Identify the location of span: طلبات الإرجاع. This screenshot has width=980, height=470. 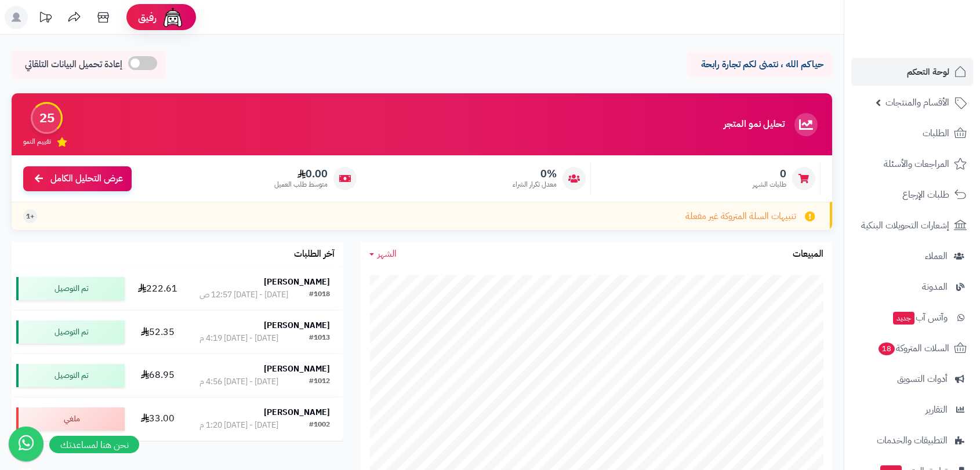
(926, 195).